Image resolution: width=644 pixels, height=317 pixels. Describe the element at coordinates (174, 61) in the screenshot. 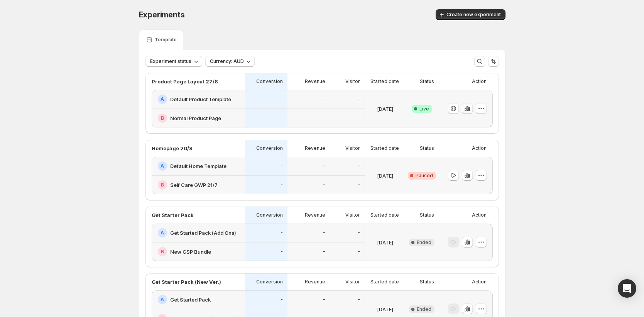

I see `button: Experiment status` at that location.